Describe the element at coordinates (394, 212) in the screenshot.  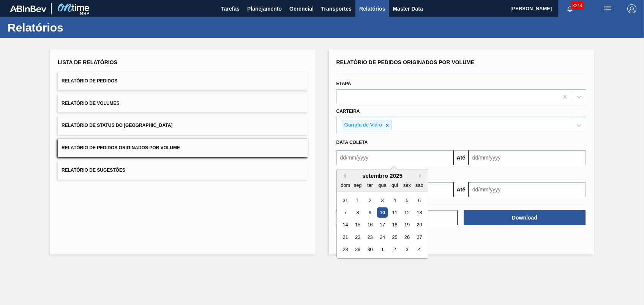
I see `div: Choose quinta-feira, 11 de setembro de 2025` at that location.